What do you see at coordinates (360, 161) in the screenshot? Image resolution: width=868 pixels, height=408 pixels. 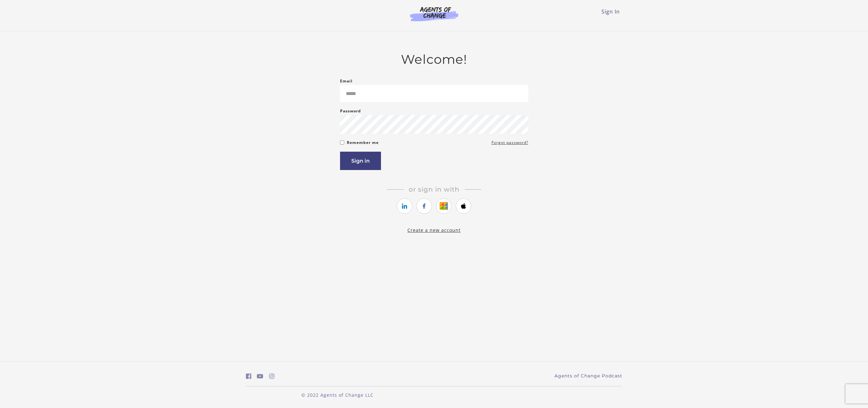 I see `button: Sign in` at bounding box center [360, 161].